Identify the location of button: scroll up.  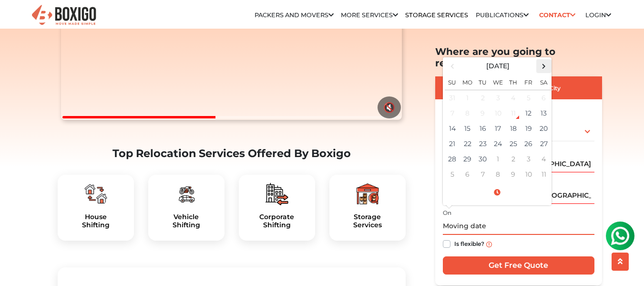
(620, 261).